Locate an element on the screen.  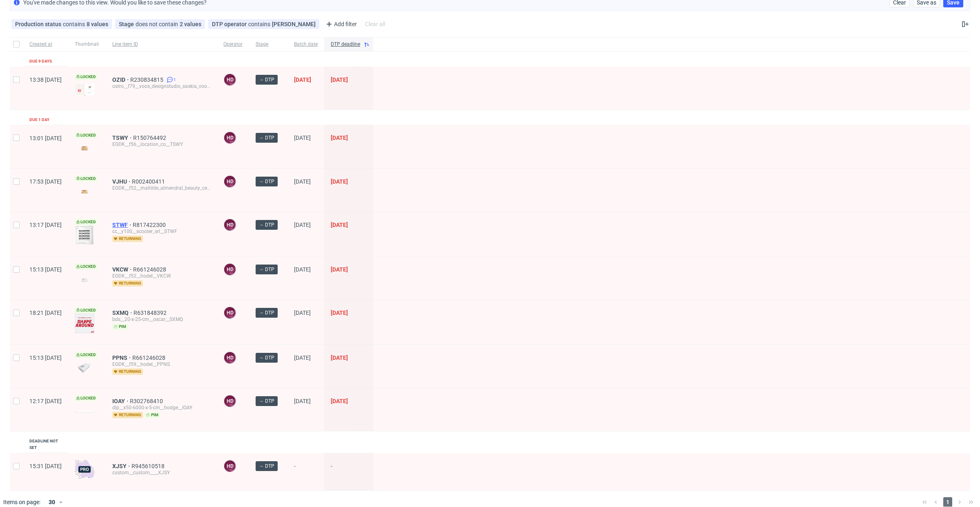
a: R302768410 is located at coordinates (147, 401).